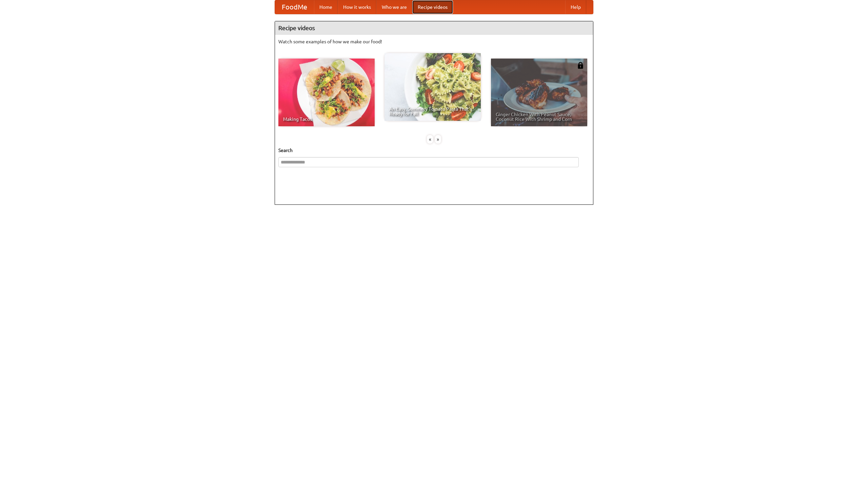 The image size is (868, 479). What do you see at coordinates (326, 7) in the screenshot?
I see `a: Home` at bounding box center [326, 7].